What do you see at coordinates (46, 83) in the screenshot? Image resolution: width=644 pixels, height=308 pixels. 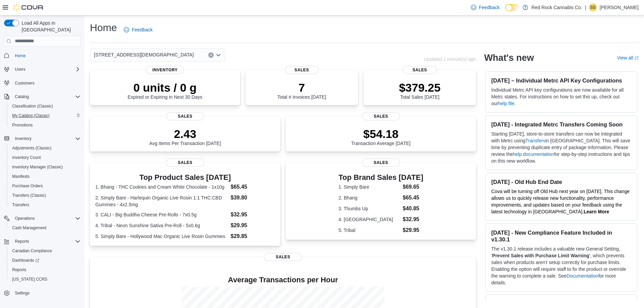 I see `span: Customers` at bounding box center [46, 83].